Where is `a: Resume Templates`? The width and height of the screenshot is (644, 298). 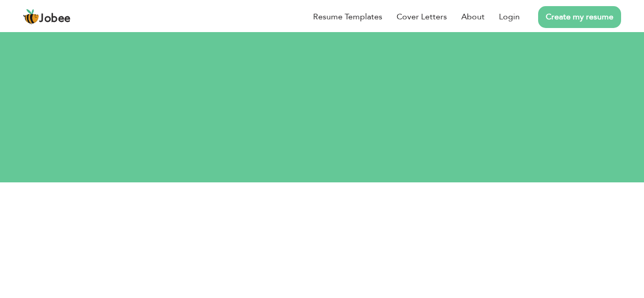
a: Resume Templates is located at coordinates (348, 17).